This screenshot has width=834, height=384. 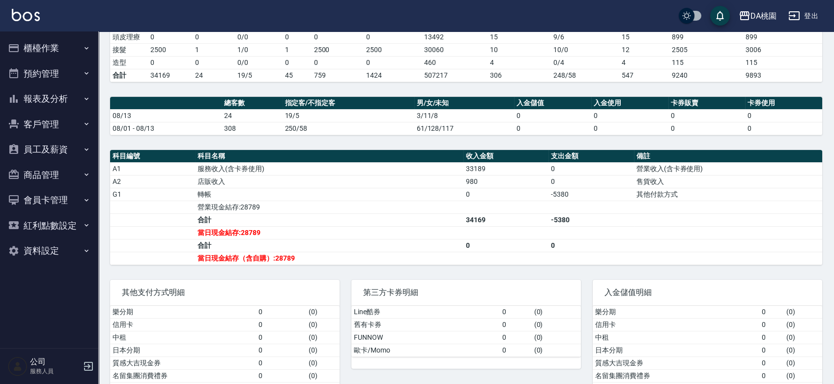 What do you see at coordinates (152, 194) in the screenshot?
I see `td: G1` at bounding box center [152, 194].